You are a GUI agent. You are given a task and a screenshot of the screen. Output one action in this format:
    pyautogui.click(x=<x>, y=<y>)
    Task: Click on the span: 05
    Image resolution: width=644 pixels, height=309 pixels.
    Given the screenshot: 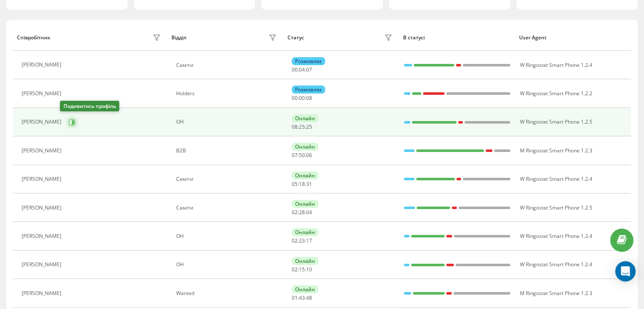 What is the action you would take?
    pyautogui.click(x=295, y=184)
    